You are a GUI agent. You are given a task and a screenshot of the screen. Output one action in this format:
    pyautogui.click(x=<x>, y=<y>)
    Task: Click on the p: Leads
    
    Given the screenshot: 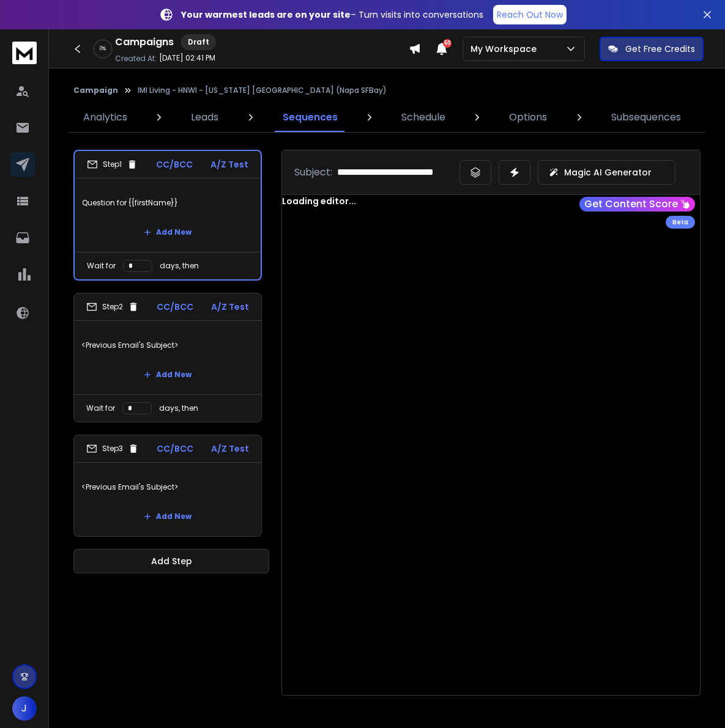 What is the action you would take?
    pyautogui.click(x=204, y=117)
    